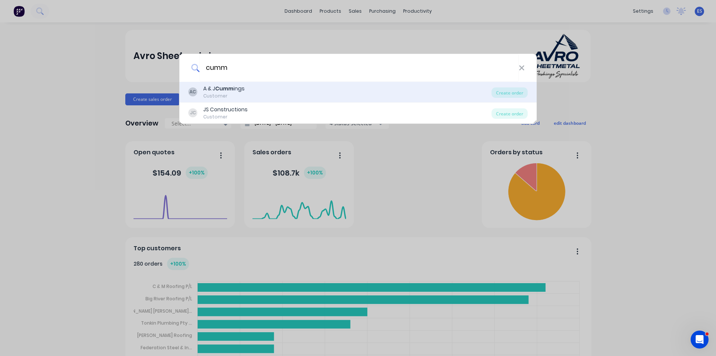 Image resolution: width=716 pixels, height=356 pixels. I want to click on div: JC, so click(193, 113).